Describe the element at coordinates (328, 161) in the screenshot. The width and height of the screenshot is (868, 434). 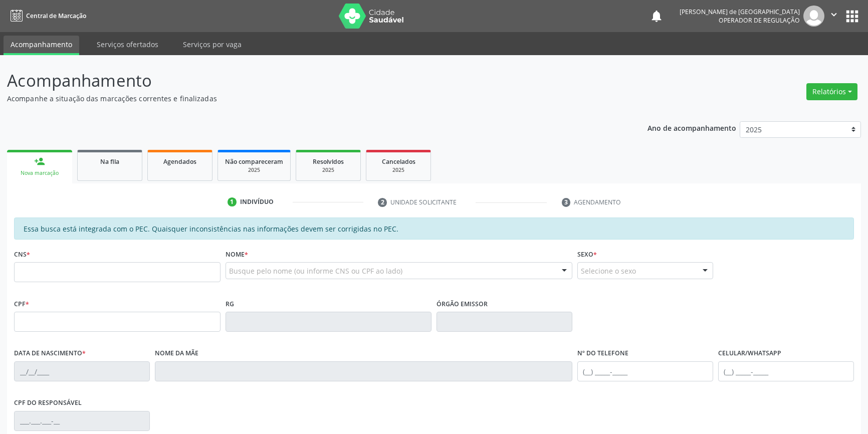
I see `span: Resolvidos` at that location.